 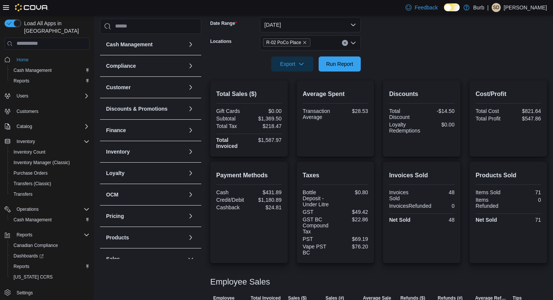 I want to click on button: Inventory Manager (Classic), so click(x=50, y=162).